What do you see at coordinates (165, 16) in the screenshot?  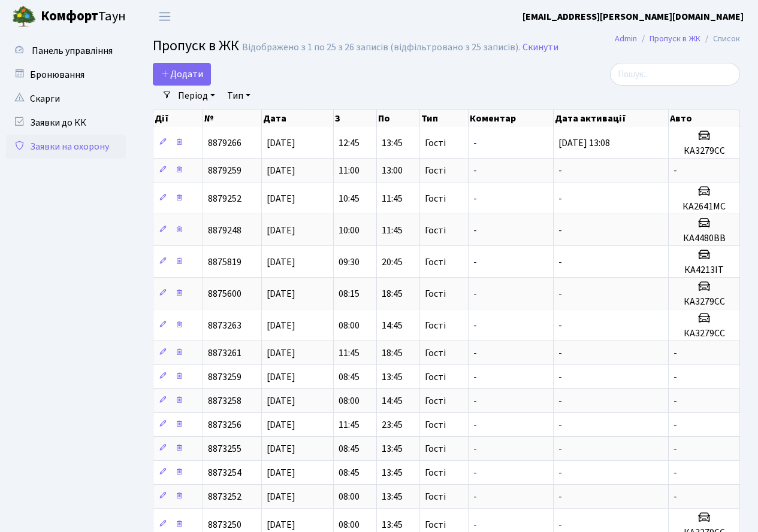 I see `button: Переключити навігацію` at bounding box center [165, 16].